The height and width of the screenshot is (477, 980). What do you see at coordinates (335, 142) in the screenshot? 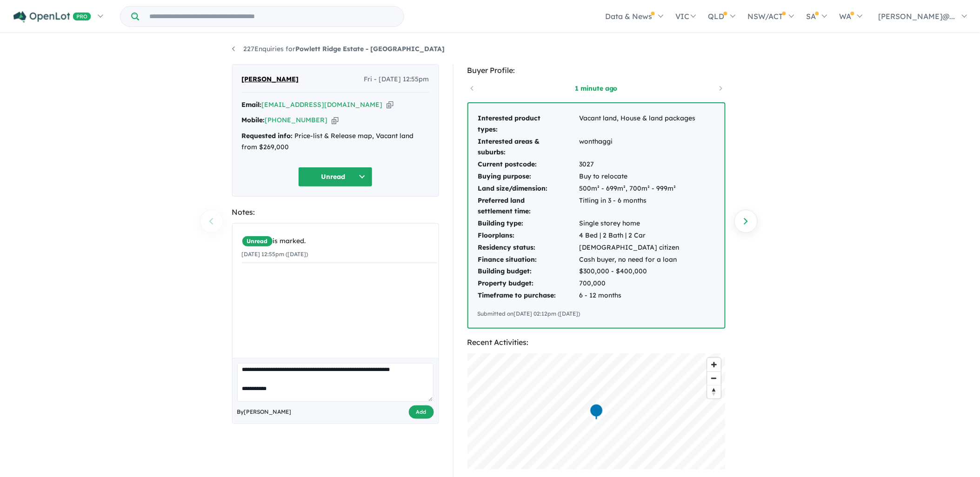
I see `div: Price-list & Release map, Vacant land from $269,000` at bounding box center [335, 142].